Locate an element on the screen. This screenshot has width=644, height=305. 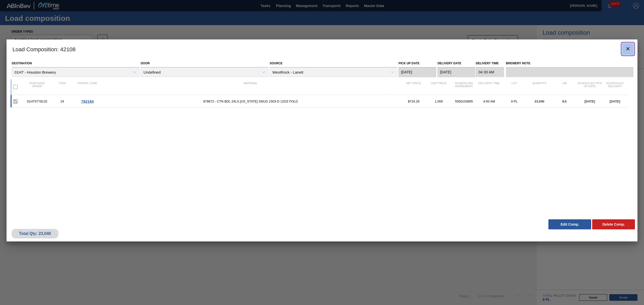
label: Door is located at coordinates (145, 63).